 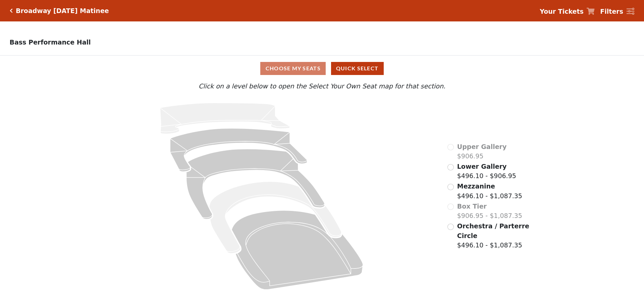 What do you see at coordinates (11, 11) in the screenshot?
I see `a: Click here to go back to filters` at bounding box center [11, 11].